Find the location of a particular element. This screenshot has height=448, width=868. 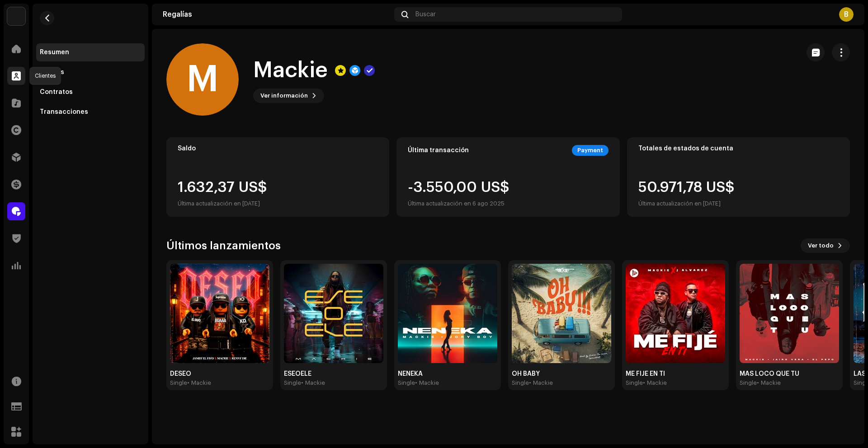

div: DESEO is located at coordinates (220, 374).